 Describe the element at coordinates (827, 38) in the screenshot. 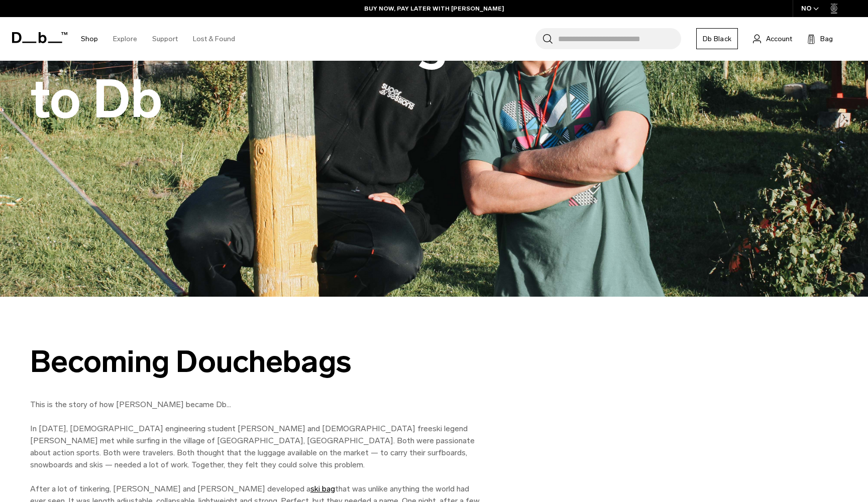

I see `span: Bag` at that location.